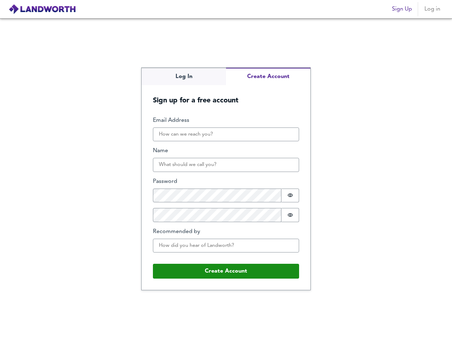  Describe the element at coordinates (226, 151) in the screenshot. I see `label: Name` at that location.